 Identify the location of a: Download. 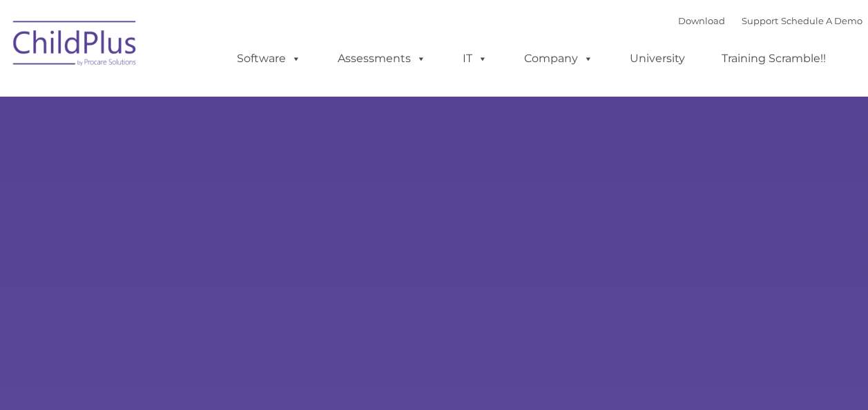
(702, 21).